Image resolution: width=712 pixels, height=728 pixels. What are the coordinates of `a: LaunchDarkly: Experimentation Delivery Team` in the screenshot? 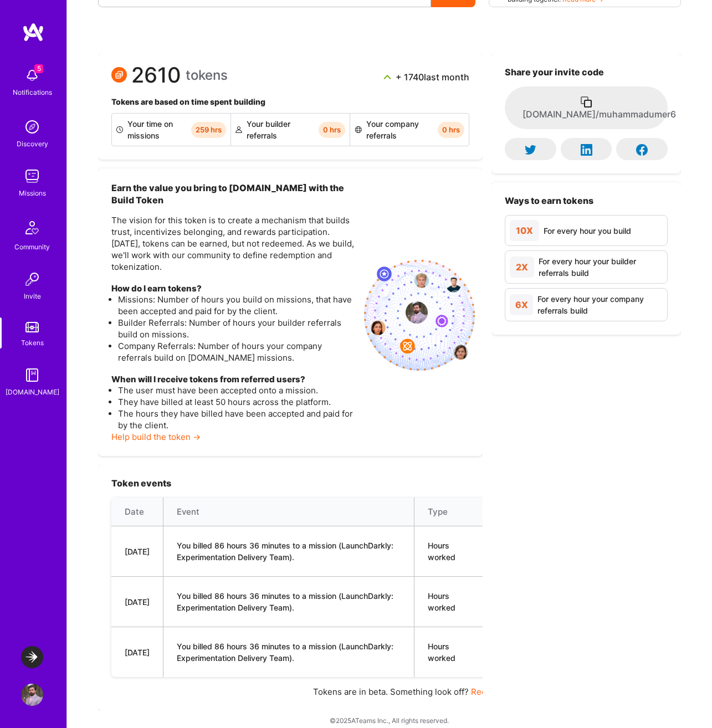 It's located at (32, 657).